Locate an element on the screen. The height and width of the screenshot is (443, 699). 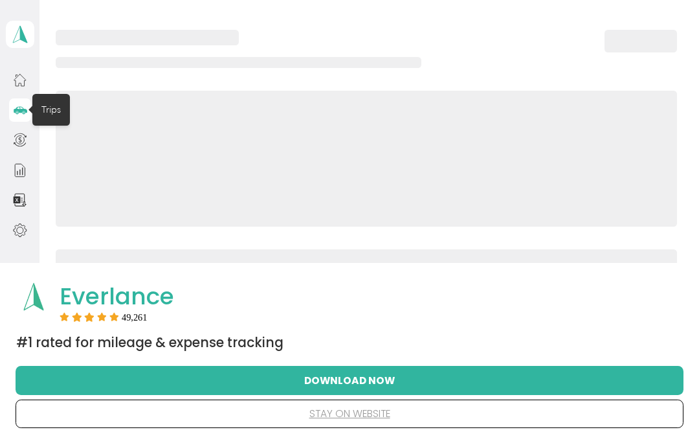
button: Download Now is located at coordinates (350, 380).